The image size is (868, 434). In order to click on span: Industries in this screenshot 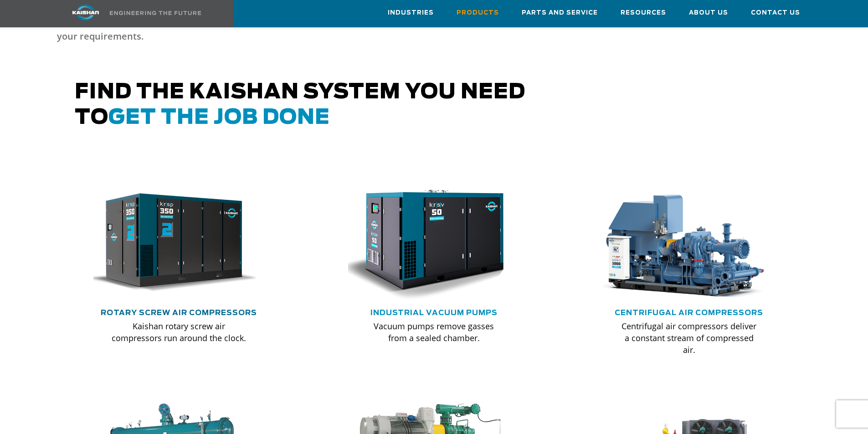, I will do `click(410, 12)`.